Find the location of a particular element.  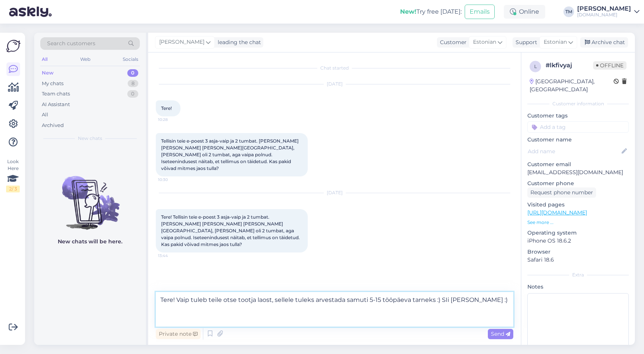

div: Request phone number is located at coordinates (562, 192).